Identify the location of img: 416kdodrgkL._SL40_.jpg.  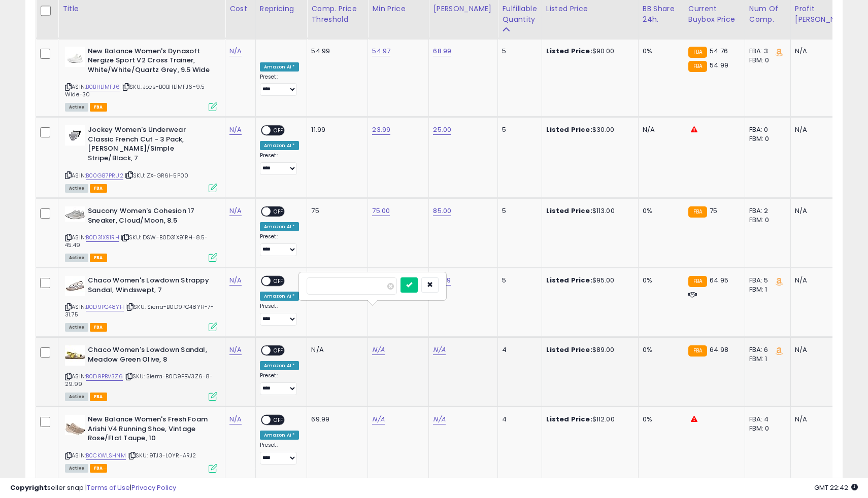
(75, 425).